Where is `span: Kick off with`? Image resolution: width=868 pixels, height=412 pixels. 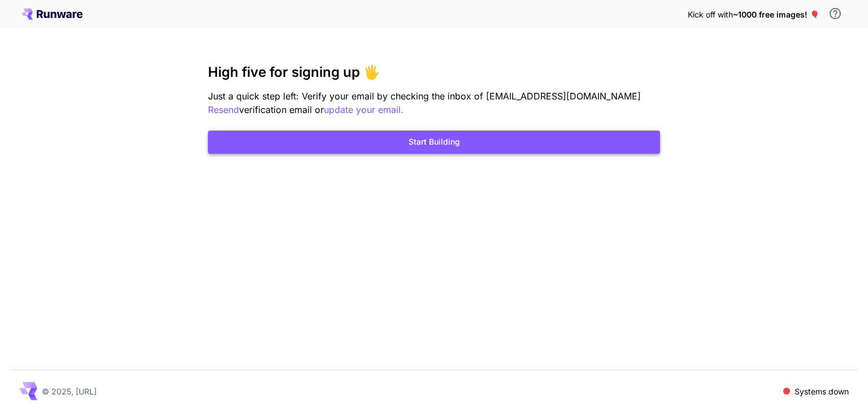 span: Kick off with is located at coordinates (710, 14).